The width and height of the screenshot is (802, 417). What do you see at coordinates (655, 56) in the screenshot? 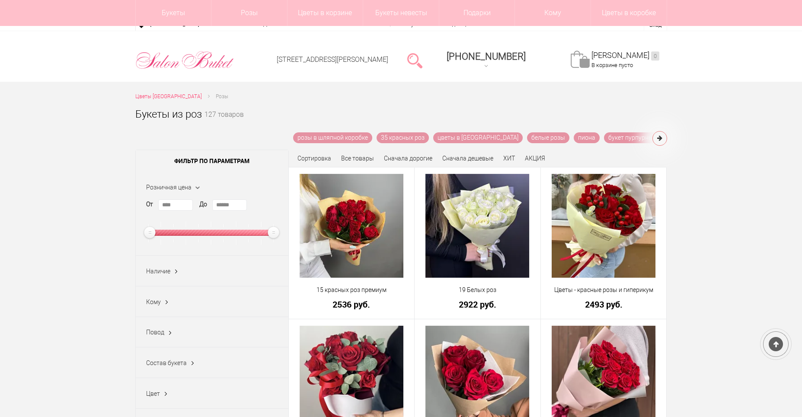
I see `ins: 0` at bounding box center [655, 56].